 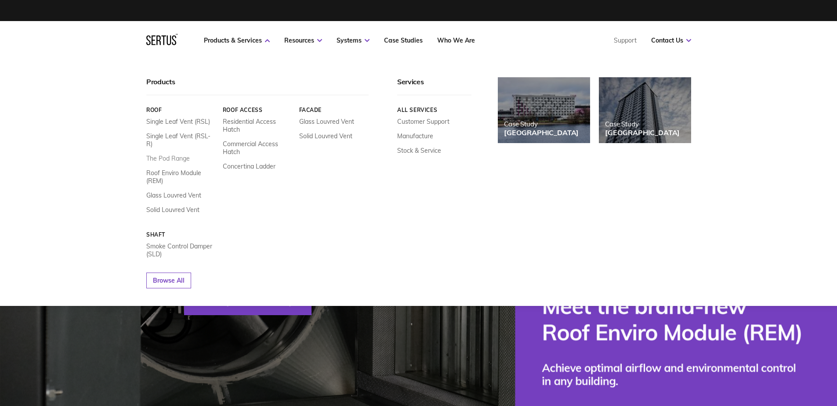 I want to click on a: Stock & Service, so click(x=419, y=151).